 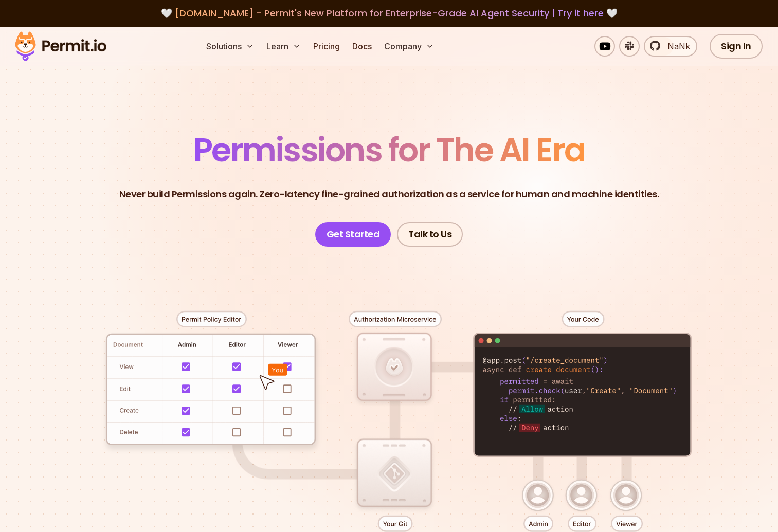 What do you see at coordinates (430, 234) in the screenshot?
I see `a: Talk to Us` at bounding box center [430, 234].